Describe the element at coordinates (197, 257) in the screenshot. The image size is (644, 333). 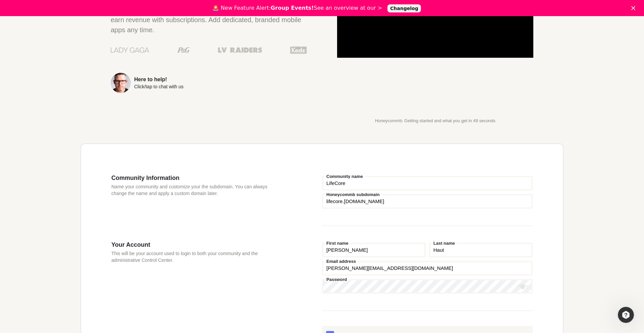
I see `p: This will be your account used to login to both your community and the administrative Control Cen...` at that location.